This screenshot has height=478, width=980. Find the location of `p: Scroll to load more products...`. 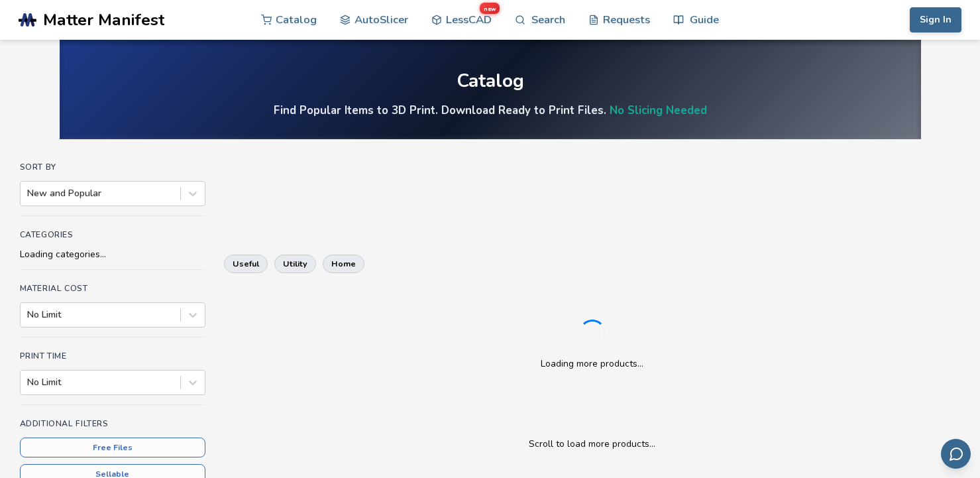

p: Scroll to load more products... is located at coordinates (592, 444).